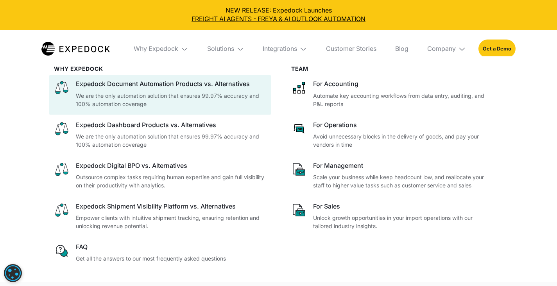 The width and height of the screenshot is (557, 286). I want to click on a: Get a Demo, so click(497, 48).